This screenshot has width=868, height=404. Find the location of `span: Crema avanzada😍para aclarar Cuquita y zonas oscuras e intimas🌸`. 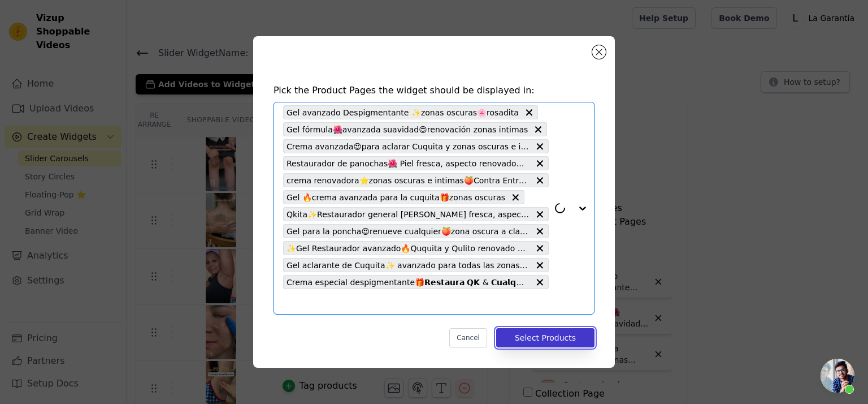

span: Crema avanzada😍para aclarar Cuquita y zonas oscuras e intimas🌸 is located at coordinates (408, 146).